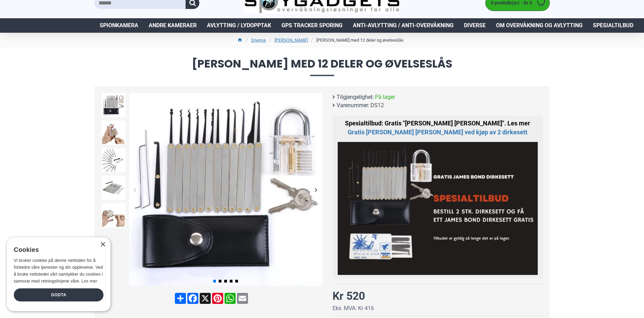  I want to click on a: Facebook, so click(193, 298).